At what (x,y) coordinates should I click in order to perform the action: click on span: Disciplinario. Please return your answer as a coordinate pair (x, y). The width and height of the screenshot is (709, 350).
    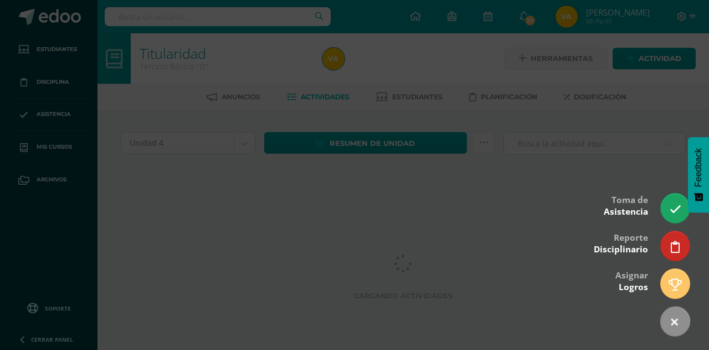
    Looking at the image, I should click on (621, 249).